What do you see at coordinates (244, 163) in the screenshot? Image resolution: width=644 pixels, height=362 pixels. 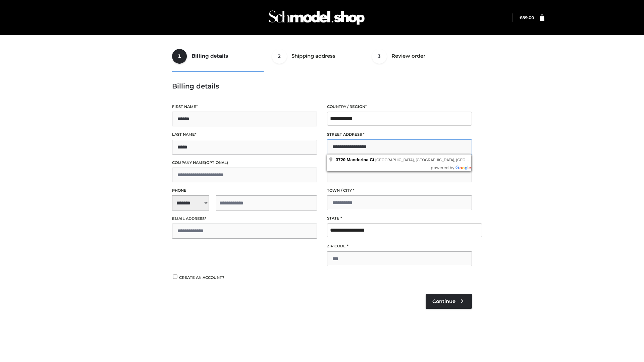 I see `label: Company name` at bounding box center [244, 163].